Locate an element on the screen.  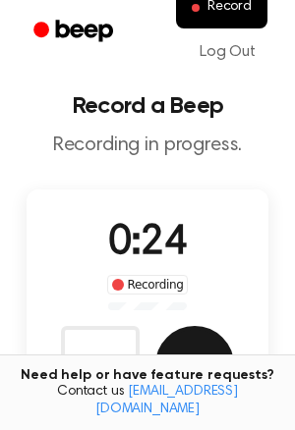
a: Beep is located at coordinates (75, 31).